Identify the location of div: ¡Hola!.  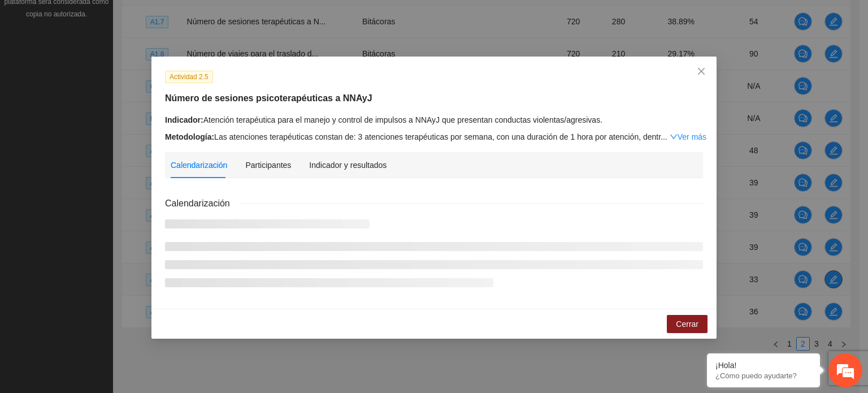
(763, 365).